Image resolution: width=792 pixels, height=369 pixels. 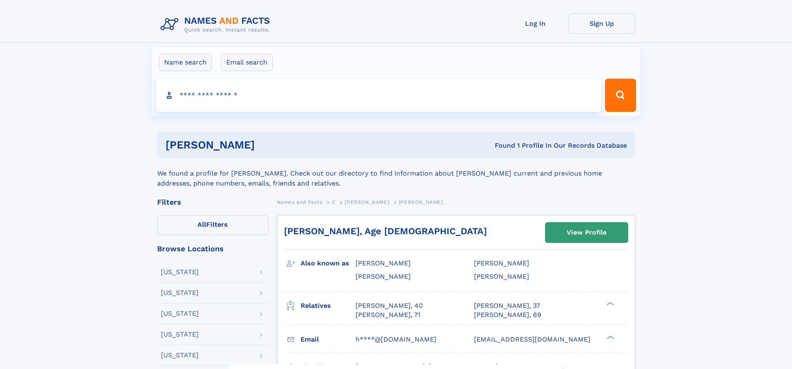 I want to click on label: Name search, so click(x=185, y=62).